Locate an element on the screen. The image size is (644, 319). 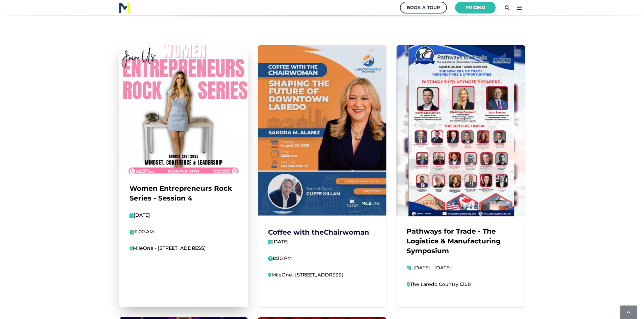
img: 3-Aug-12-2025-05-51-25-4817-PM is located at coordinates (322, 131).